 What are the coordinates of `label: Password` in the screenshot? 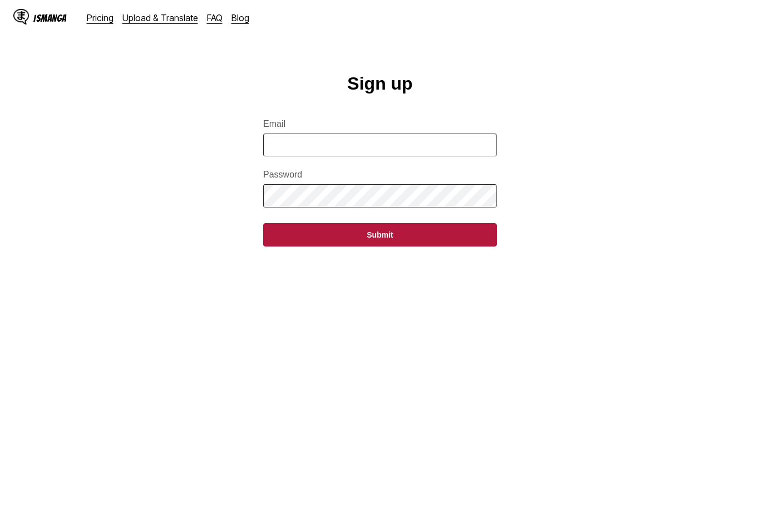 It's located at (380, 174).